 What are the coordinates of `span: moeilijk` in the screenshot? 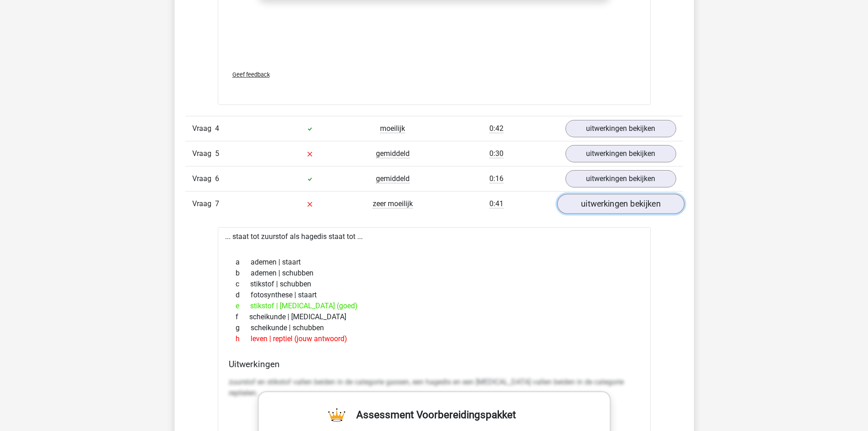 It's located at (392, 129).